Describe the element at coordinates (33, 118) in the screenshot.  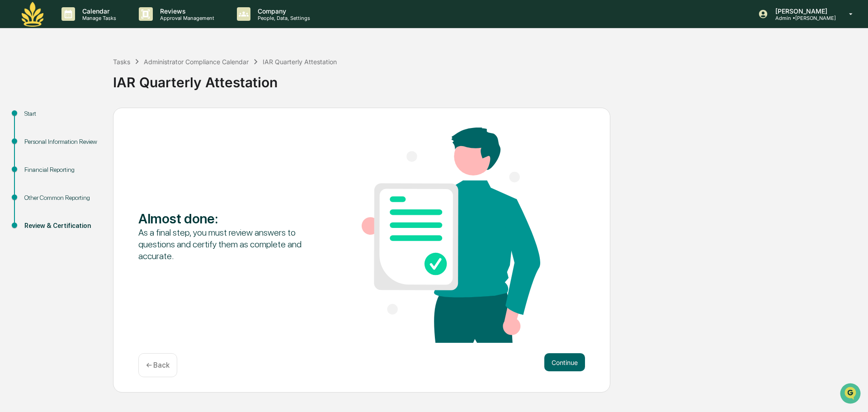
I see `a: 🖐️Preclearance` at that location.